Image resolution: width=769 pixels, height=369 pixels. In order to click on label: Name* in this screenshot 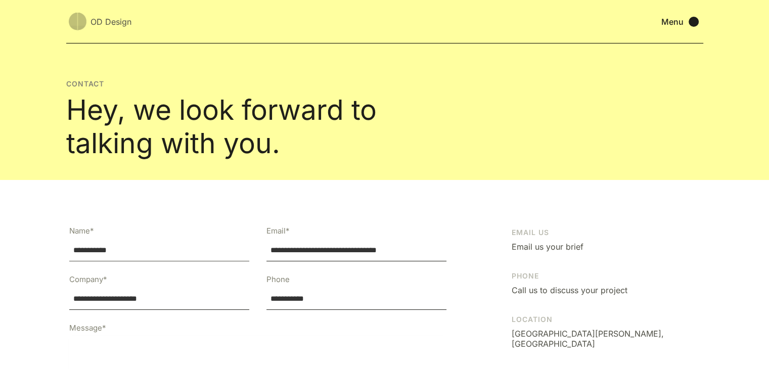, I will do `click(159, 231)`.